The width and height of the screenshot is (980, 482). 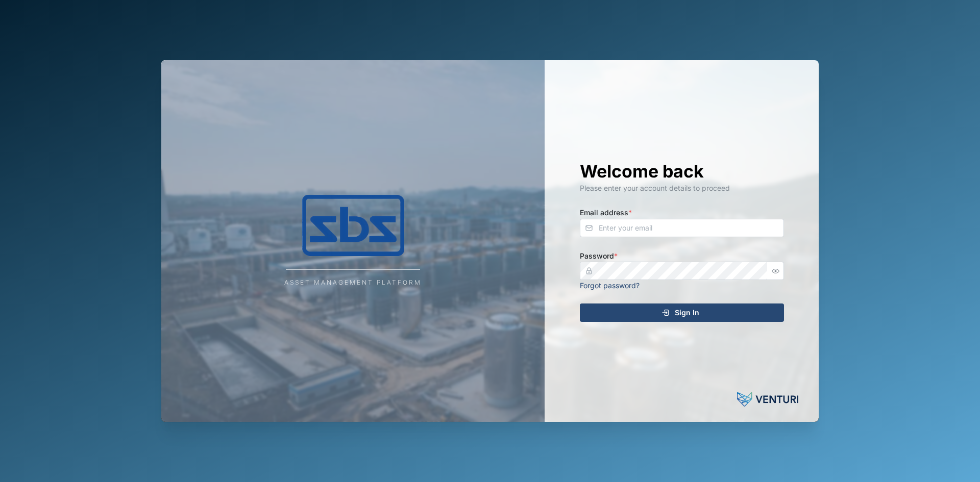 What do you see at coordinates (687, 313) in the screenshot?
I see `span: Sign In` at bounding box center [687, 313].